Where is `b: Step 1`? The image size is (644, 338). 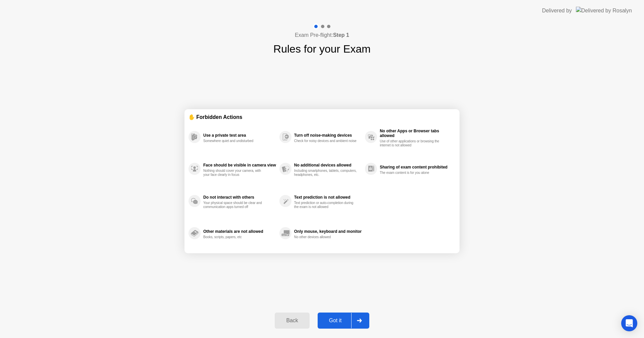
b: Step 1 is located at coordinates (341, 35).